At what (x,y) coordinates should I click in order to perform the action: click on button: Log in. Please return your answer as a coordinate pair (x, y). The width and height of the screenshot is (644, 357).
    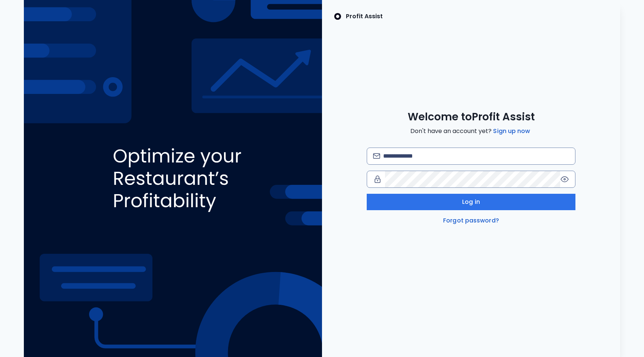
    Looking at the image, I should click on (471, 202).